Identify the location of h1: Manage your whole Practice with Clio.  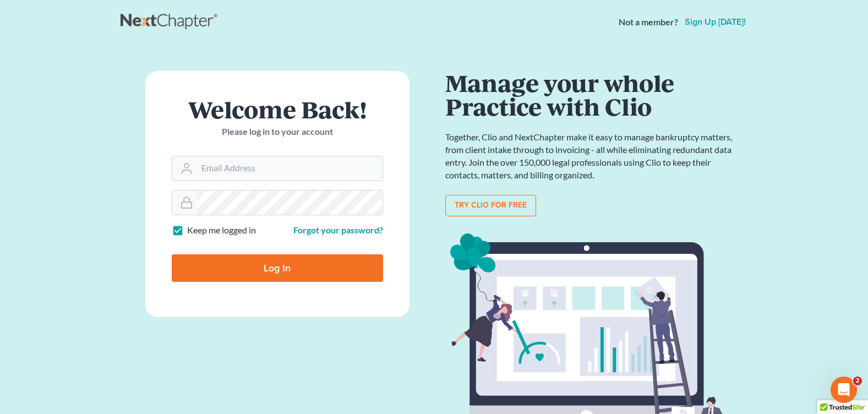
(592, 94).